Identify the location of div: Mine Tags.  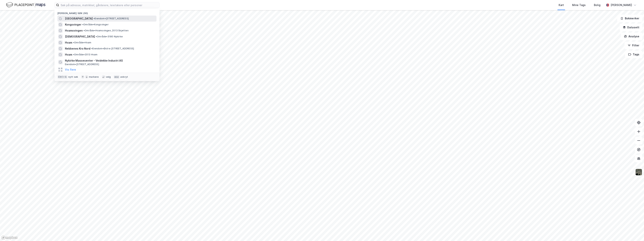
(579, 5).